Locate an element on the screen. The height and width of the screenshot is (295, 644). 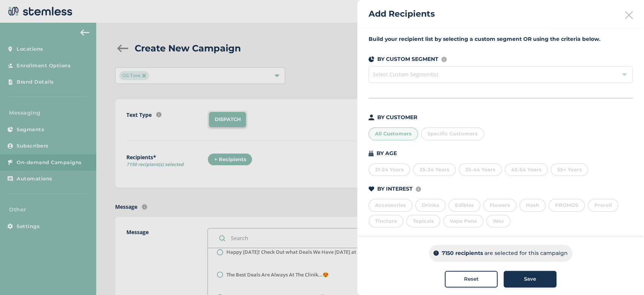
span: Specific Customers is located at coordinates (452, 133).